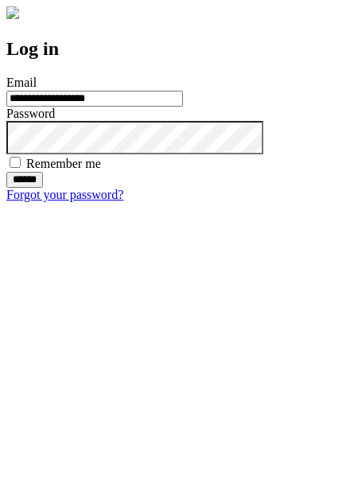  Describe the element at coordinates (64, 163) in the screenshot. I see `label: Remember me` at that location.